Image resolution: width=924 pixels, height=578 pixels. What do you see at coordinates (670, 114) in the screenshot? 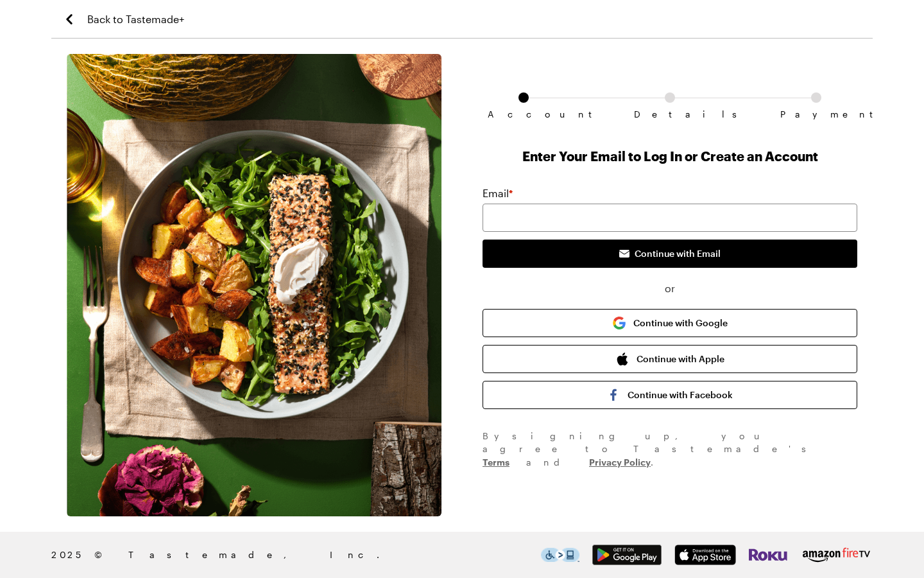
I see `span: Details` at bounding box center [670, 114].